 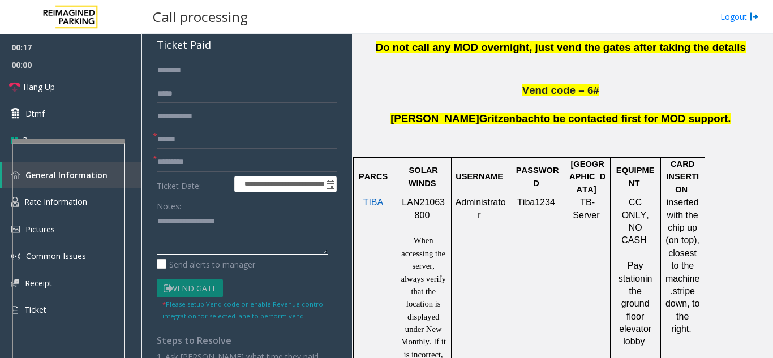 I want to click on span: EQUIPMENT, so click(x=636, y=177).